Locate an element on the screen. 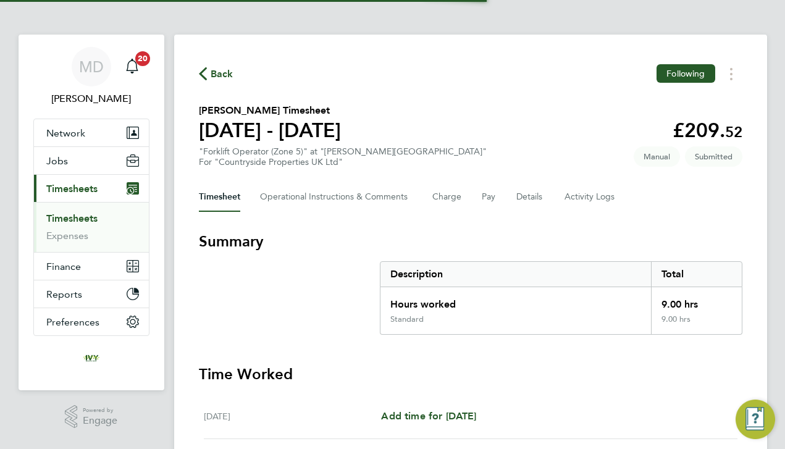  span: This timesheet was manually created. is located at coordinates (656, 156).